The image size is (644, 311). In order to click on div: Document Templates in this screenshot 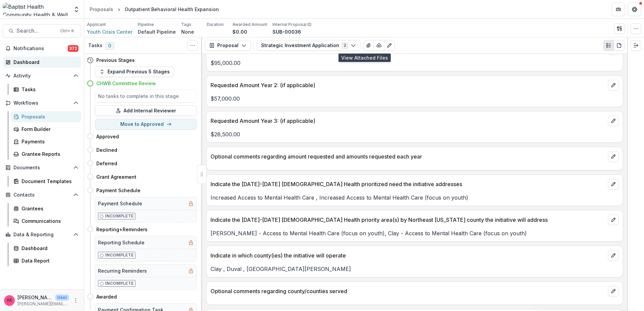, I will do `click(49, 181)`.